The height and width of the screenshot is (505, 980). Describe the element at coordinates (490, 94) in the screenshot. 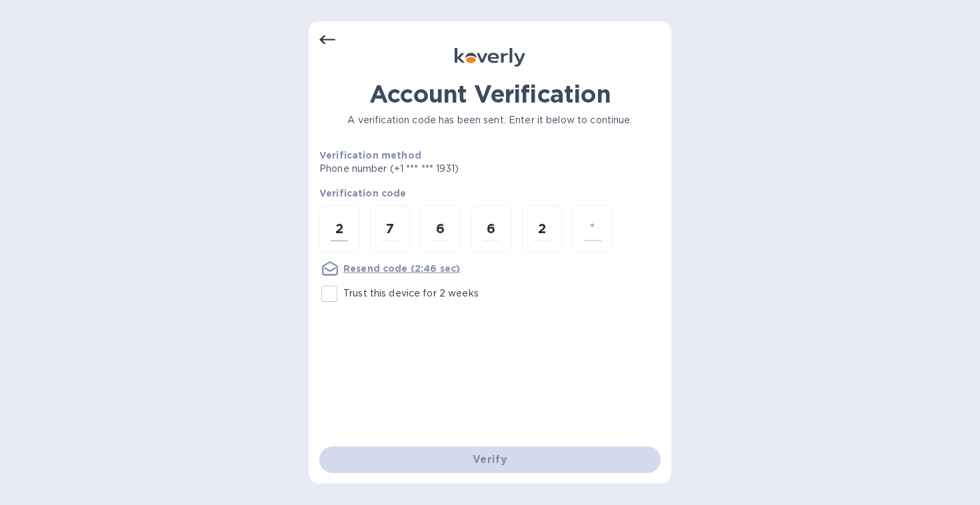

I see `h1: Account Verification` at that location.